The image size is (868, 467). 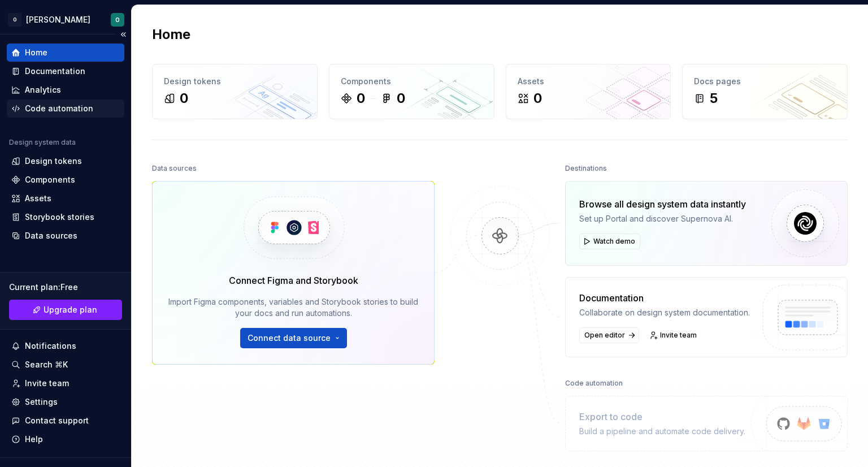 I want to click on div: Destinations, so click(x=586, y=168).